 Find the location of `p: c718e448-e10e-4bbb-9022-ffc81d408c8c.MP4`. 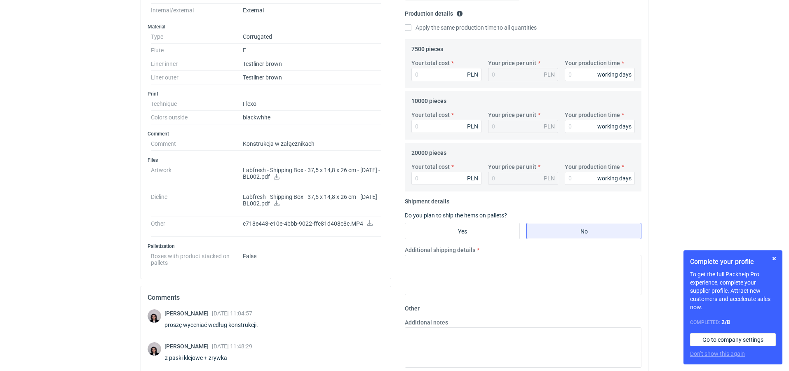

p: c718e448-e10e-4bbb-9022-ffc81d408c8c.MP4 is located at coordinates (312, 224).